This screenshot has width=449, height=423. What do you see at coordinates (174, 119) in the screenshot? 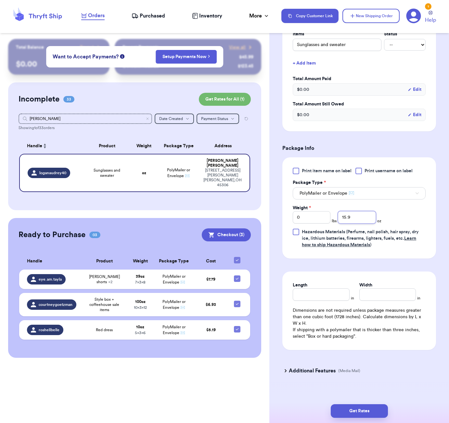
I see `button: Date Created` at bounding box center [174, 119].